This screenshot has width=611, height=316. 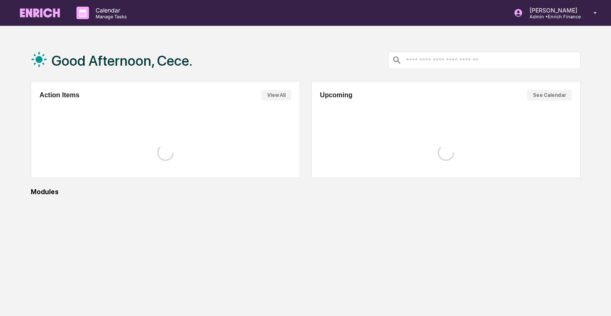 I want to click on h2: Upcoming, so click(x=336, y=95).